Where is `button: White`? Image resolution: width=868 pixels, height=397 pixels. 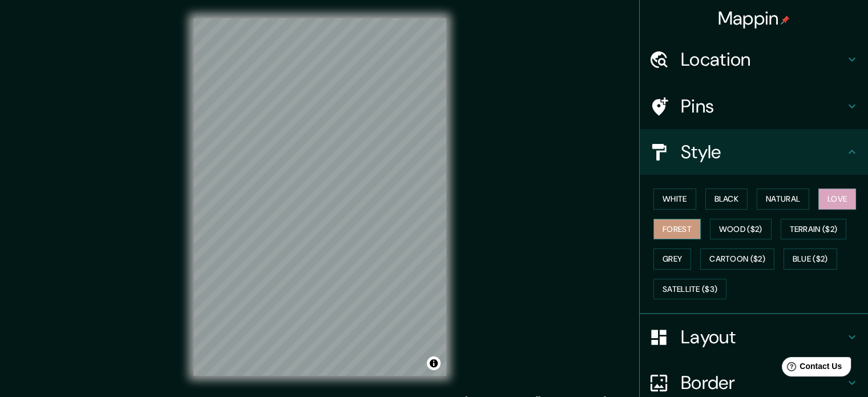 button: White is located at coordinates (674, 199).